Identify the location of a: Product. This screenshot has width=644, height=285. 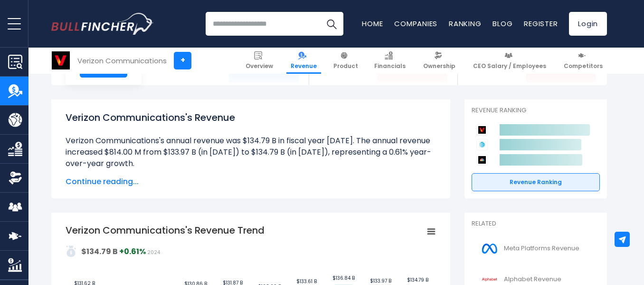
(346, 60).